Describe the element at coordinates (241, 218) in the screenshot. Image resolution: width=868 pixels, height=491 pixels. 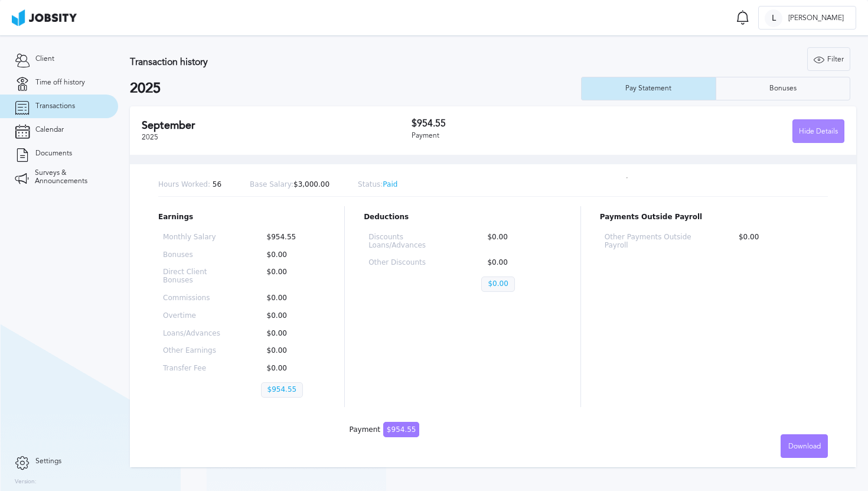
I see `p: Earnings` at that location.